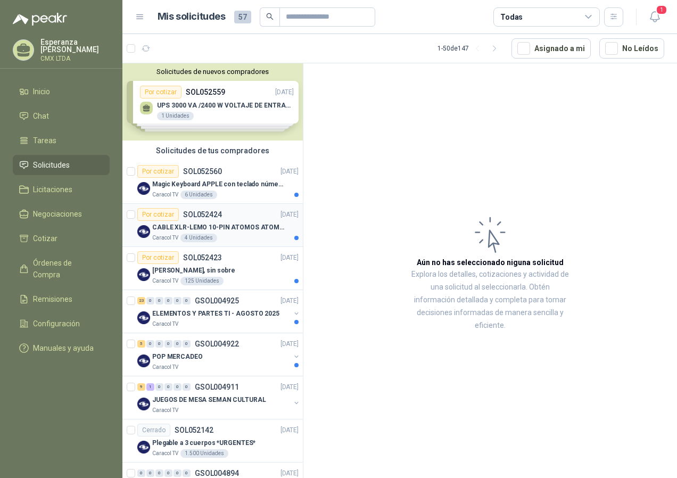  I want to click on div: 1 - 50 de 147, so click(470, 48).